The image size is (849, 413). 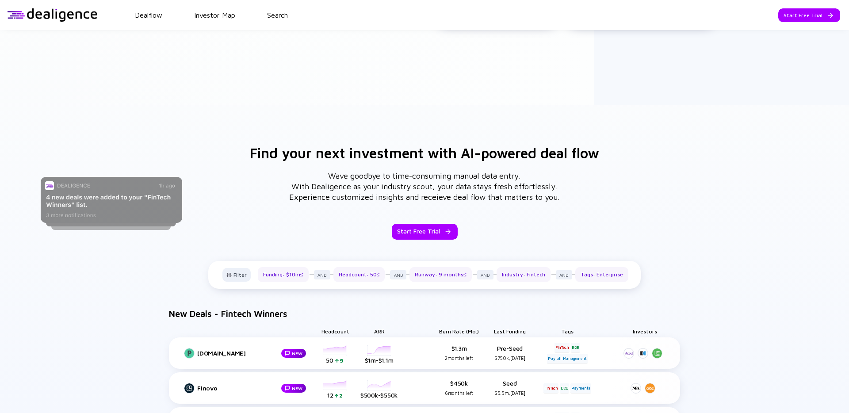 What do you see at coordinates (359, 275) in the screenshot?
I see `div: Headcount: 50≤` at bounding box center [359, 275].